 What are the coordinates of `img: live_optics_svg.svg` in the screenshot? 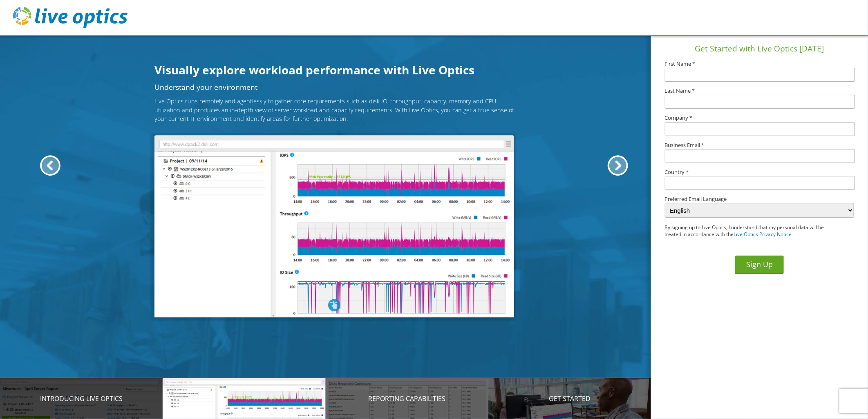 It's located at (70, 18).